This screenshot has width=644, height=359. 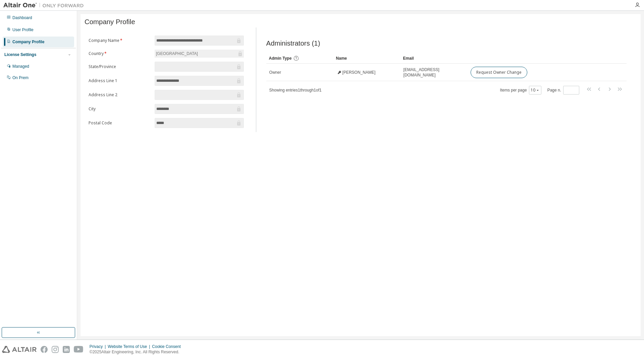 What do you see at coordinates (119, 109) in the screenshot?
I see `label: City` at bounding box center [119, 109].